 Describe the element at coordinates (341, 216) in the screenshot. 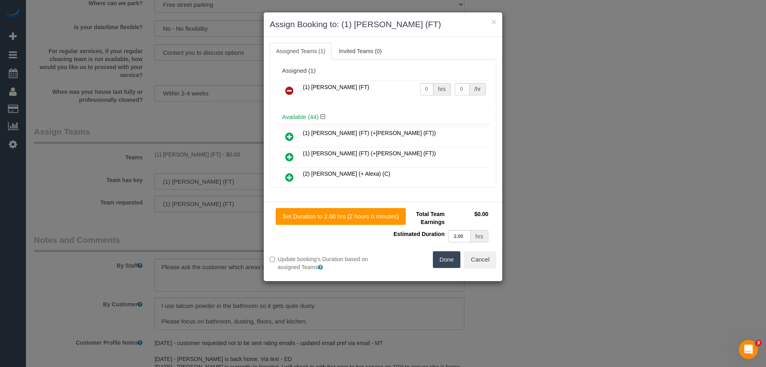

I see `button: Set Duration to 2.00 hrs (2 hours 0 minutes)` at that location.